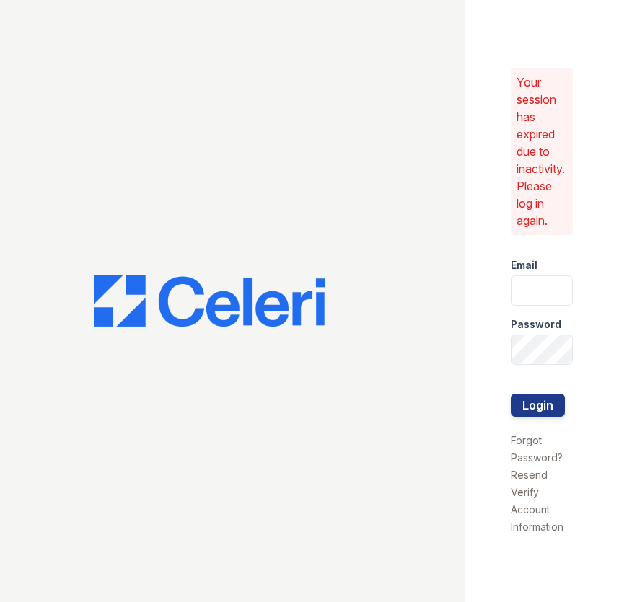  I want to click on button: Login, so click(537, 405).